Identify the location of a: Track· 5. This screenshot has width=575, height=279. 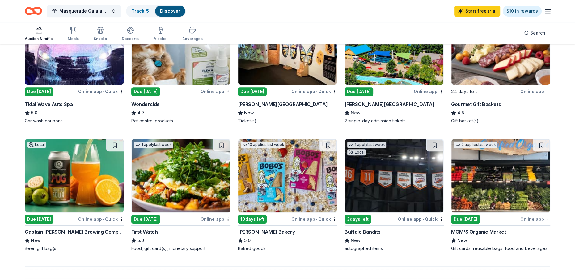
(140, 11).